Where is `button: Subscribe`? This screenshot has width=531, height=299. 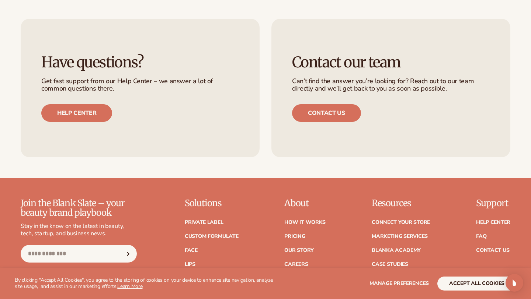 button: Subscribe is located at coordinates (128, 254).